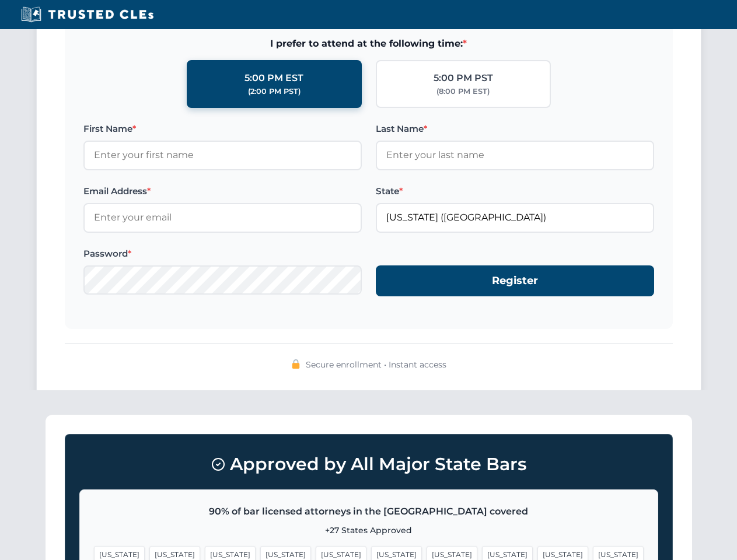 The width and height of the screenshot is (737, 560). What do you see at coordinates (369, 44) in the screenshot?
I see `span: I prefer to attend at the following time:` at bounding box center [369, 44].